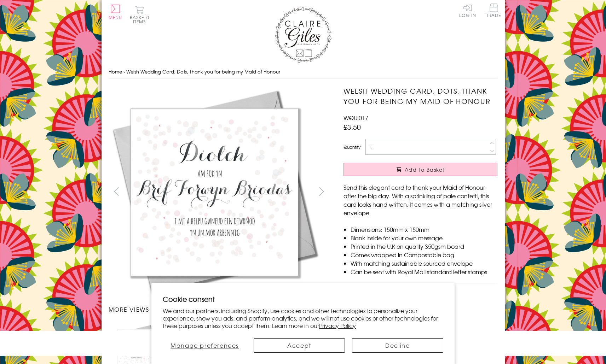 This screenshot has height=364, width=606. I want to click on button: Add to Basket, so click(420, 169).